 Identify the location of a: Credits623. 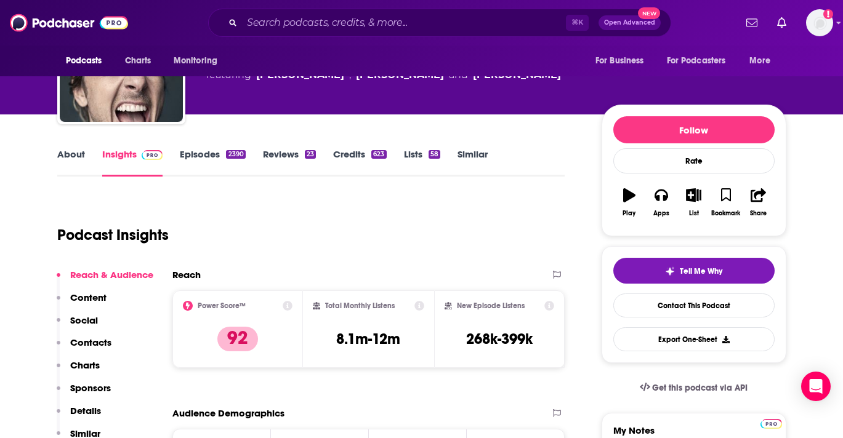
(360, 163).